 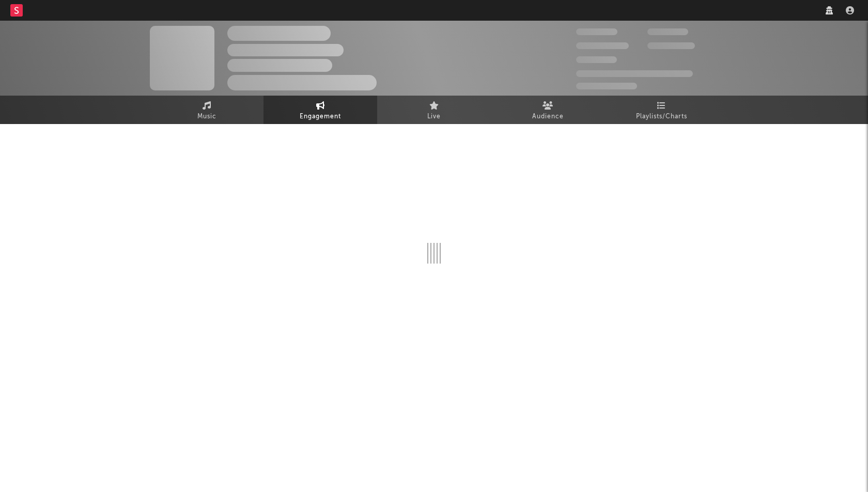 I want to click on span: Live, so click(x=434, y=117).